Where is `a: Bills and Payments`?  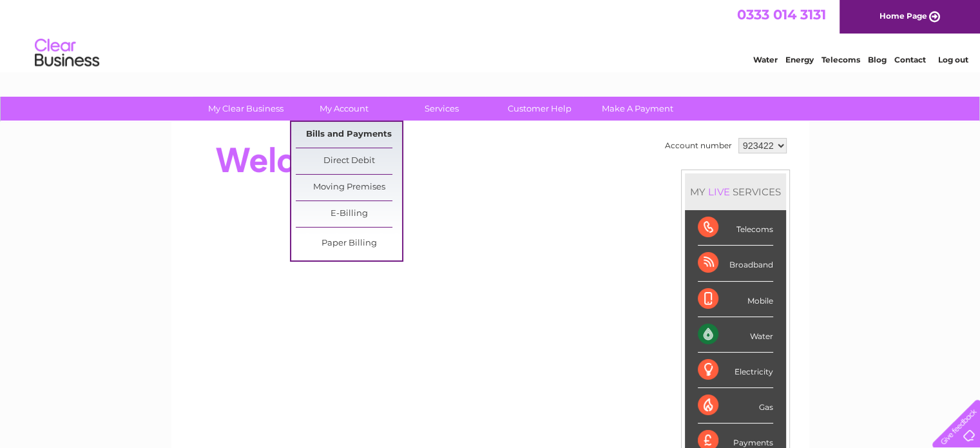
a: Bills and Payments is located at coordinates (349, 135).